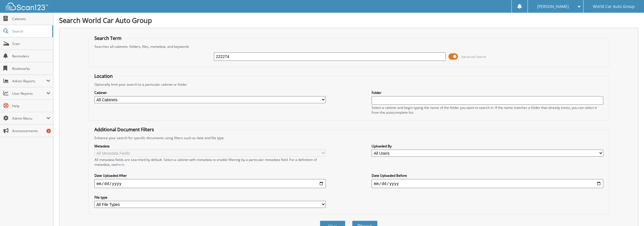  I want to click on div: Optionally limit your search to a particular cabinet or folder, so click(349, 84).